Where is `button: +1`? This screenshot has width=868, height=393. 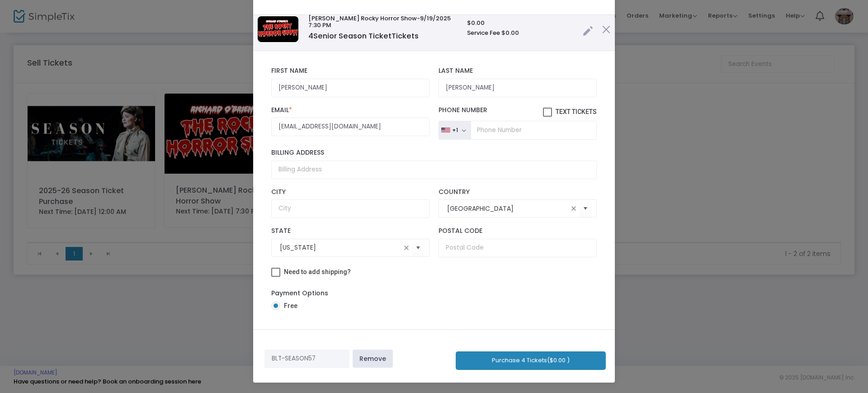
button: +1 is located at coordinates (454, 130).